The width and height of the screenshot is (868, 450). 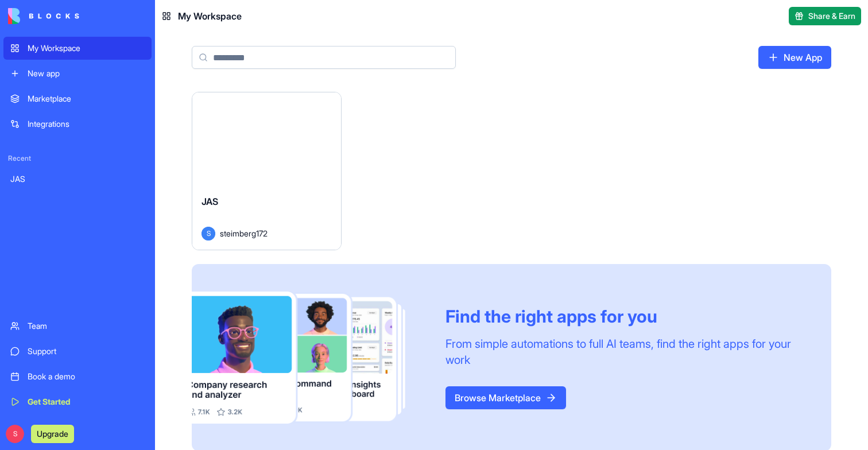 What do you see at coordinates (506, 398) in the screenshot?
I see `a: Browse Marketplace` at bounding box center [506, 398].